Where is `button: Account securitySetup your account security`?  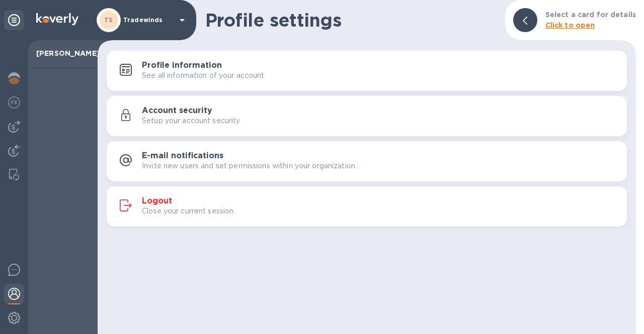
button: Account securitySetup your account security is located at coordinates (367, 116).